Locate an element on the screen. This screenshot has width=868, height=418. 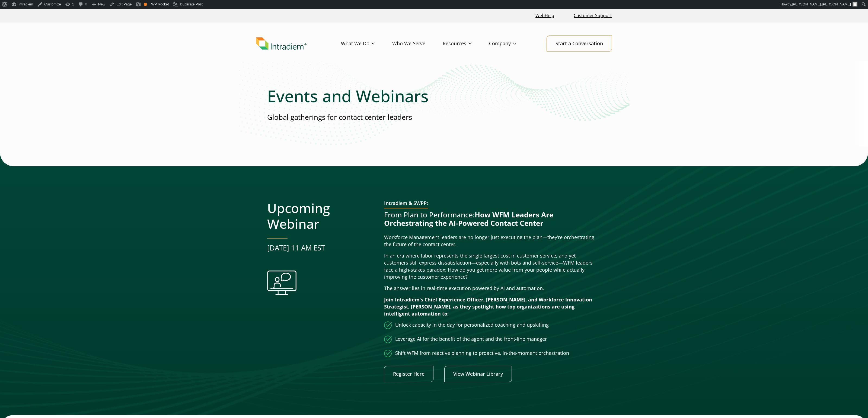
p: Global gatherings for contact center leaders is located at coordinates (434, 117).